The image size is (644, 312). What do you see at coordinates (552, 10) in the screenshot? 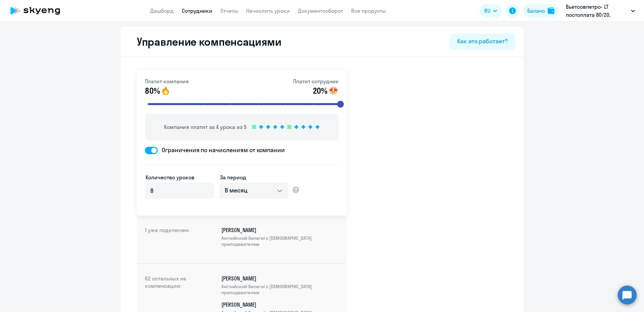
I see `img: balance` at bounding box center [552, 10].